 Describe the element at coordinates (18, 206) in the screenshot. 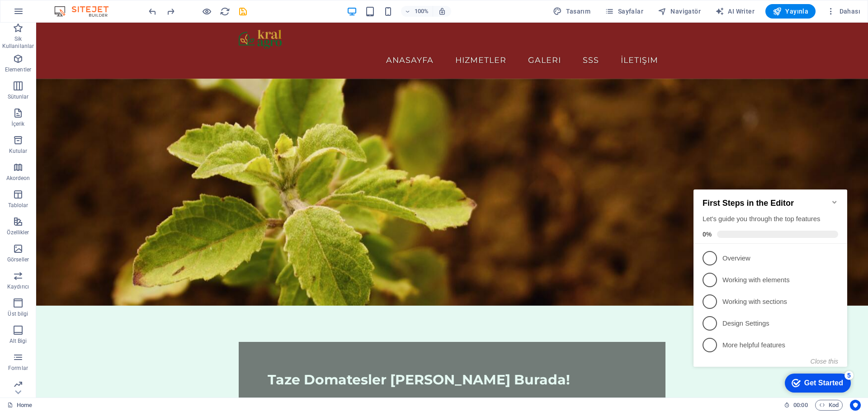

I see `p: Tablolar` at that location.